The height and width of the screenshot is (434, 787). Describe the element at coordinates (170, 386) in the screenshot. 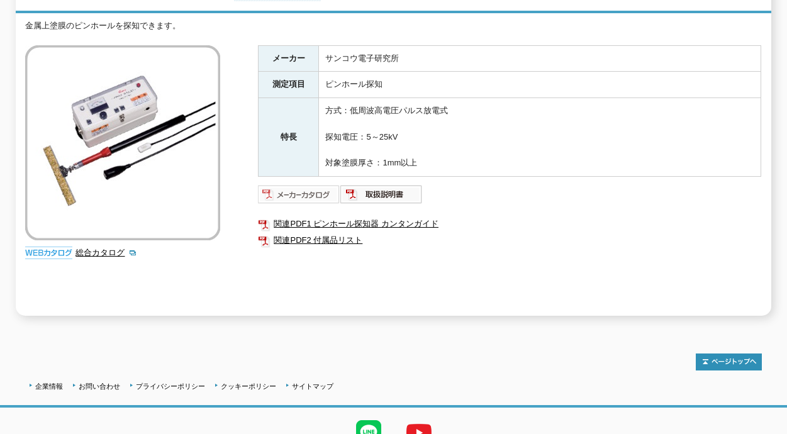

I see `a: プライバシーポリシー` at that location.